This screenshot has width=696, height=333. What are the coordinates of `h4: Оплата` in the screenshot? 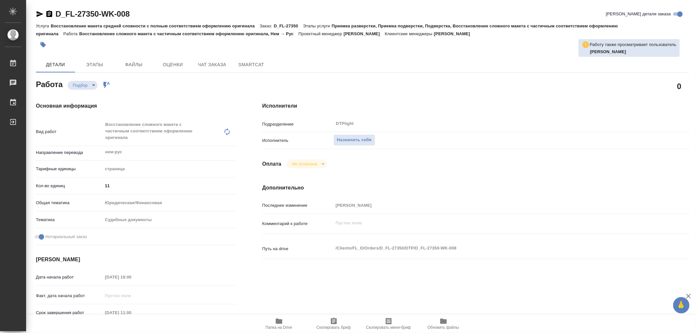 It's located at (272, 164).